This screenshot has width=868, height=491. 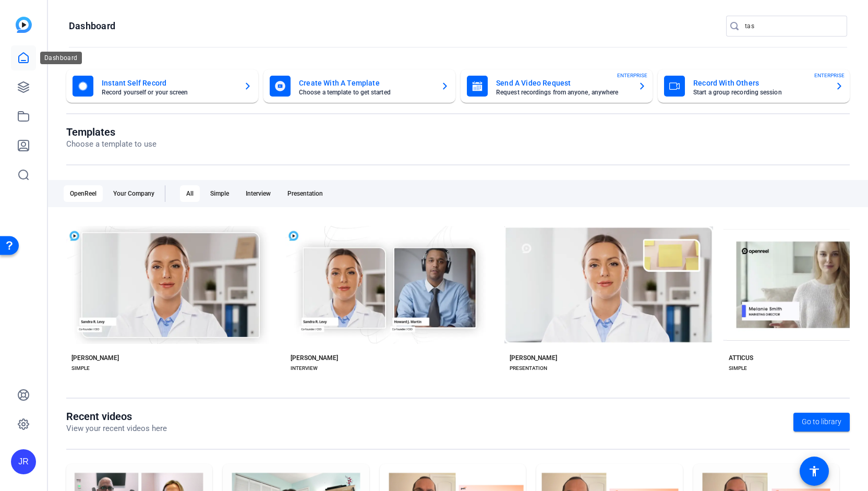 I want to click on mat-card-title: Send A Video Request, so click(x=563, y=83).